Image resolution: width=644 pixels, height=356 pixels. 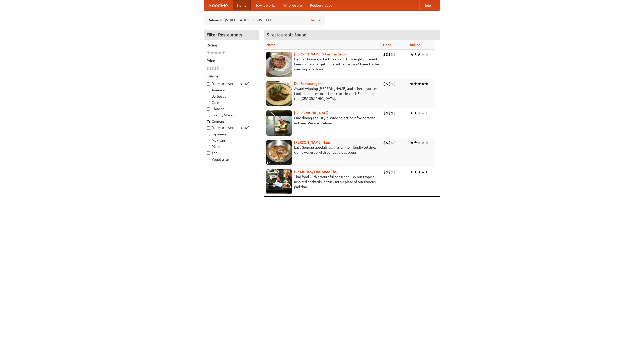 I want to click on input: Czech / Slovak, so click(x=208, y=115).